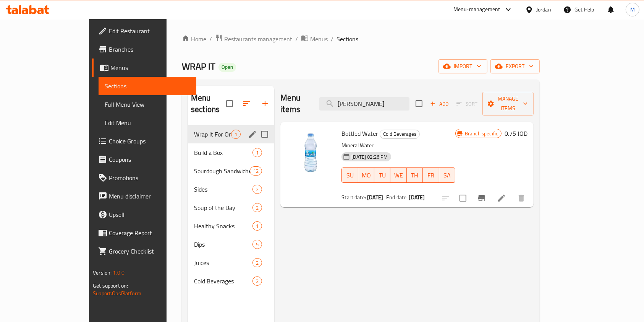 Image resolution: width=644 pixels, height=322 pixels. What do you see at coordinates (144, 196) in the screenshot?
I see `a: Menu disclaimer` at bounding box center [144, 196].